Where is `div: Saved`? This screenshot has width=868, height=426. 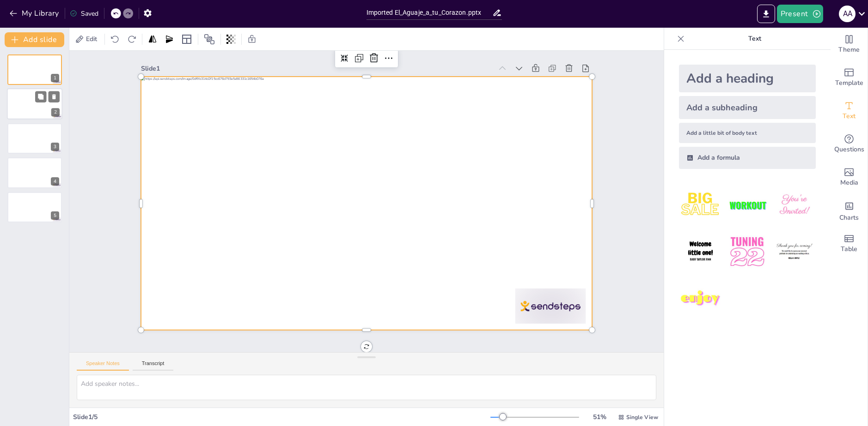 div: Saved is located at coordinates (84, 14).